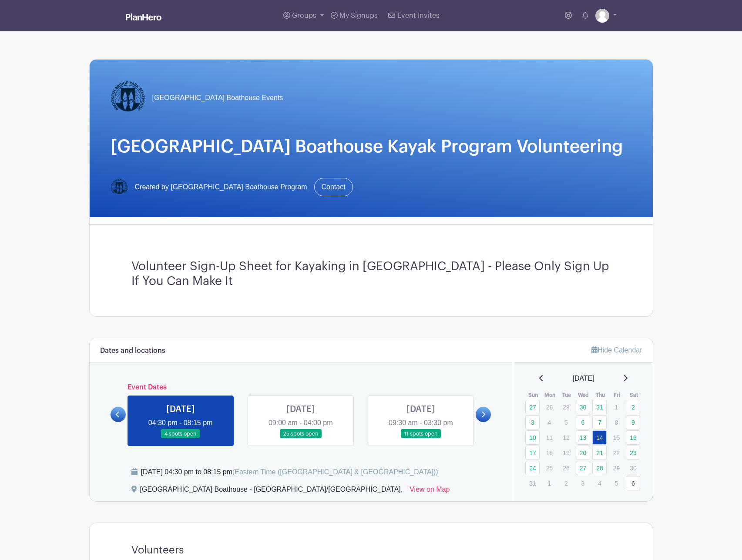 Image resolution: width=742 pixels, height=560 pixels. Describe the element at coordinates (599, 422) in the screenshot. I see `a: 7` at that location.